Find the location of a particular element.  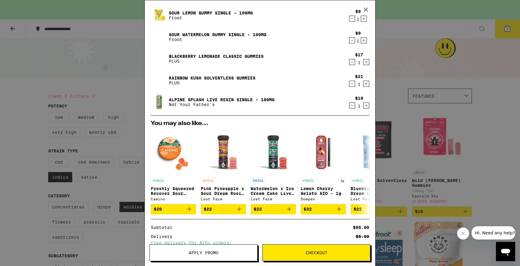

button: Checkout is located at coordinates (316, 252).